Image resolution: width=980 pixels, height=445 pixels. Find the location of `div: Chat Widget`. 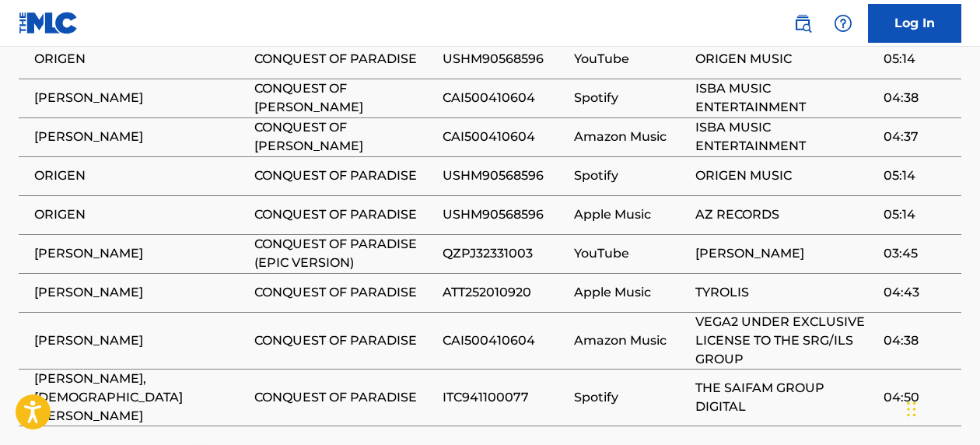

div: Chat Widget is located at coordinates (941, 408).